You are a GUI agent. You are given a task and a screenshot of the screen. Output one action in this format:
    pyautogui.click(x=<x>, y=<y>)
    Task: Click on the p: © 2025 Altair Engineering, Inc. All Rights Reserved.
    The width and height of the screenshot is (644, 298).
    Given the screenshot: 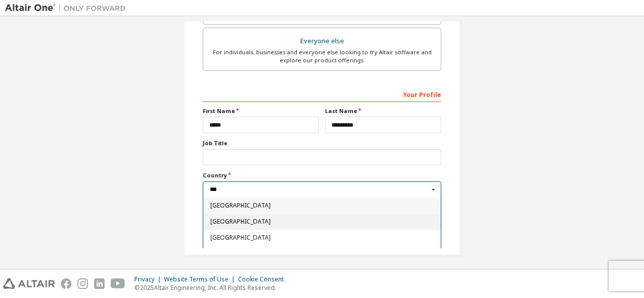 What is the action you would take?
    pyautogui.click(x=212, y=287)
    